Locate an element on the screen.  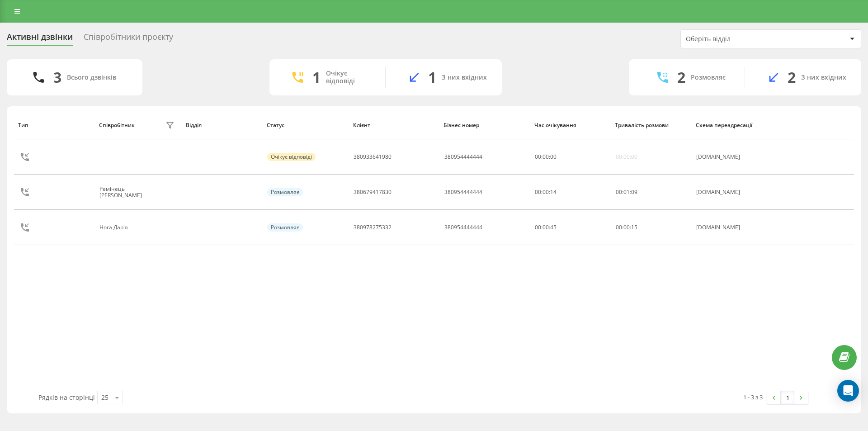
div: Нога Дар'я is located at coordinates (115, 228).